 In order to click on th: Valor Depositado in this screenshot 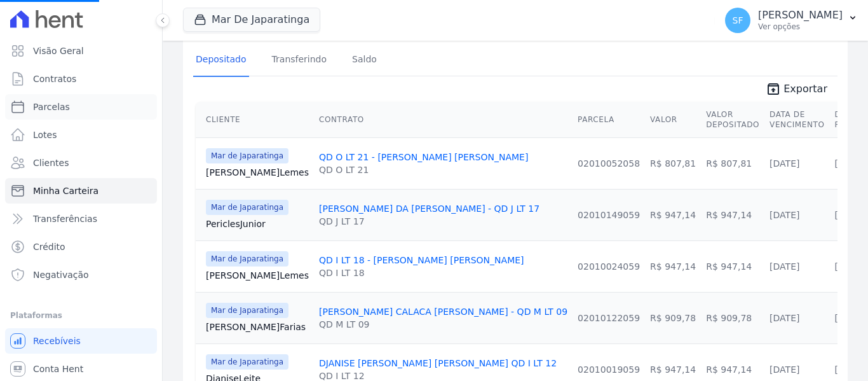, I will do `click(733, 119)`.